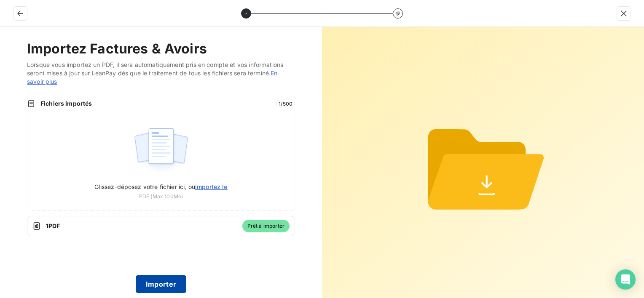 The width and height of the screenshot is (644, 298). I want to click on button: Importer, so click(161, 284).